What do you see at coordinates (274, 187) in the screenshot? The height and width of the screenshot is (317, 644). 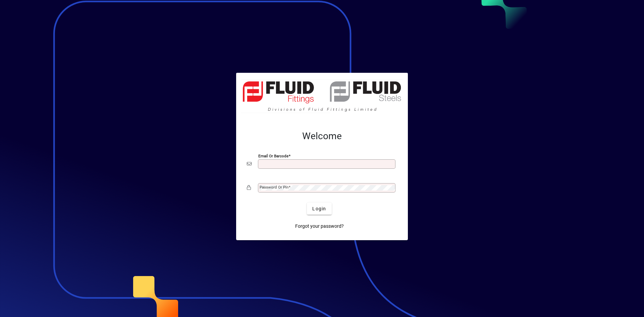 I see `mat-label: Password or Pin` at bounding box center [274, 187].